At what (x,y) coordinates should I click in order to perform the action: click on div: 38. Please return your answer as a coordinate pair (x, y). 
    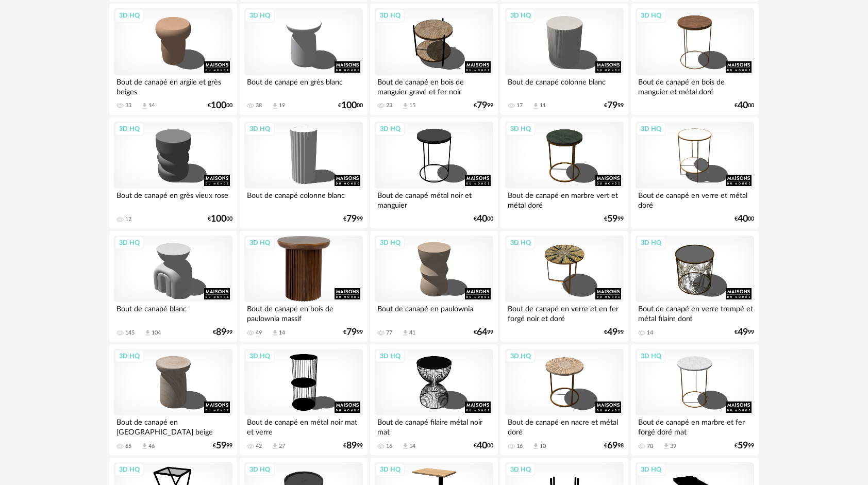
    Looking at the image, I should click on (258, 106).